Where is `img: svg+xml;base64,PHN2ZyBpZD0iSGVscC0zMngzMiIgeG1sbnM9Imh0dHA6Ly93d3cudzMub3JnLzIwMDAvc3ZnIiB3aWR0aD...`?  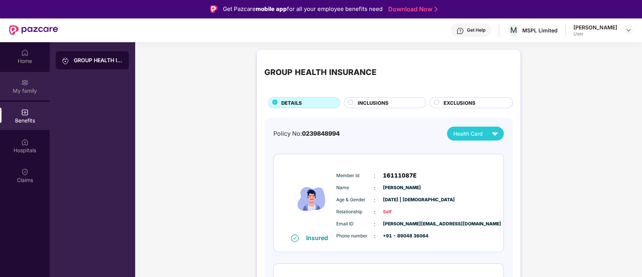 img: svg+xml;base64,PHN2ZyBpZD0iSGVscC0zMngzMiIgeG1sbnM9Imh0dHA6Ly93d3cudzMub3JnLzIwMDAvc3ZnIiB3aWR0aD... is located at coordinates (460, 31).